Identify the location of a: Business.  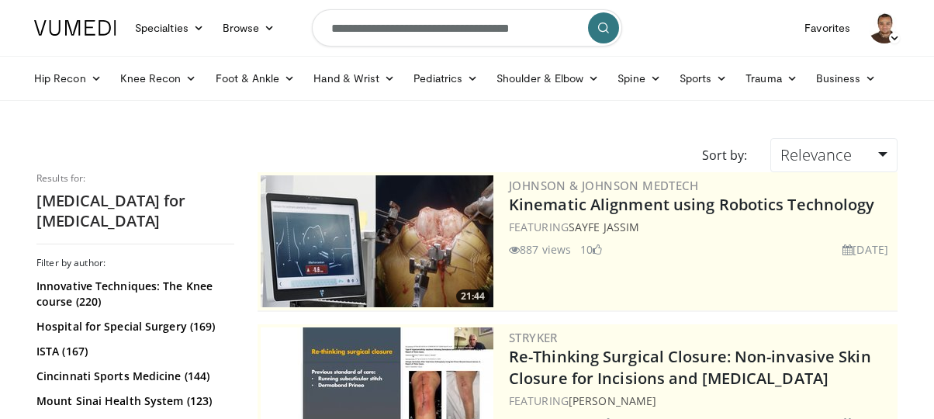
(847, 78).